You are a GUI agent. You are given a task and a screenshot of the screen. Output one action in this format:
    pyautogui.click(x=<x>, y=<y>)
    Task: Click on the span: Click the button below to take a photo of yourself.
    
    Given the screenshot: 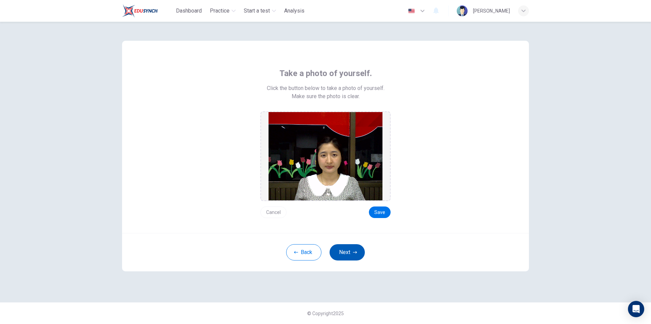 What is the action you would take?
    pyautogui.click(x=326, y=88)
    